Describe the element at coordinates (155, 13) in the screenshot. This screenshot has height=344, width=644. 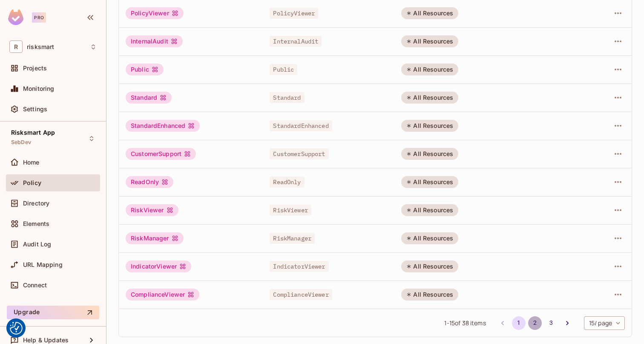
I see `div: PolicyViewer` at that location.